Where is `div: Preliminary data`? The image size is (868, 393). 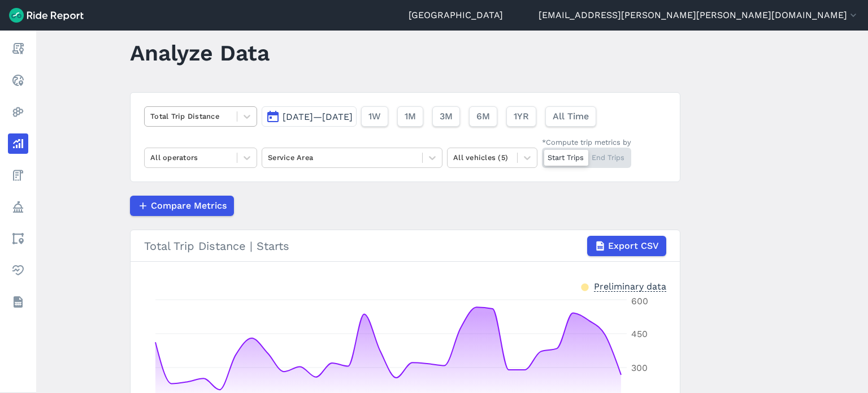 div: Preliminary data is located at coordinates (630, 286).